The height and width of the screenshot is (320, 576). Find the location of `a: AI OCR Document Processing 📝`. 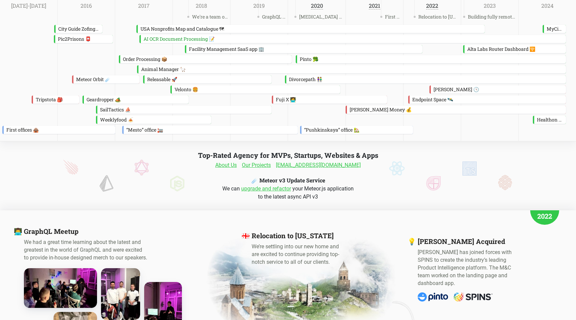

a: AI OCR Document Processing 📝 is located at coordinates (352, 39).